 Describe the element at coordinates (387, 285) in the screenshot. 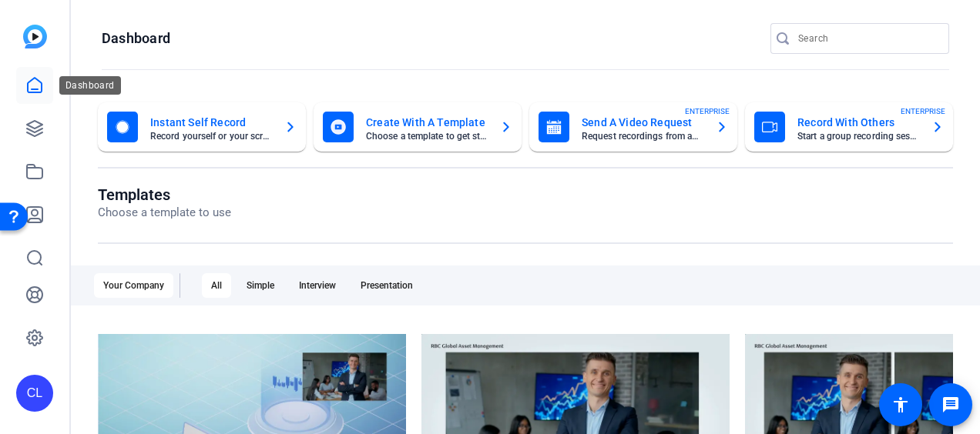

I see `div: Presentation` at that location.